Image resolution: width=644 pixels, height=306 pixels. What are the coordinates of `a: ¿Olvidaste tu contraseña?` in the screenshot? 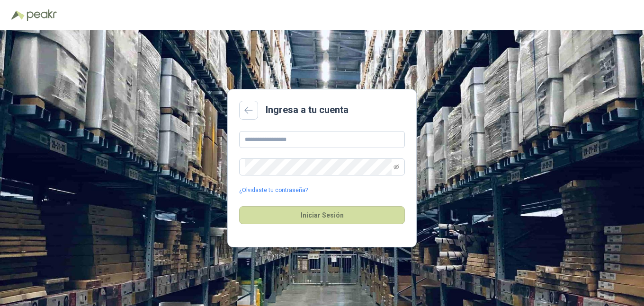 It's located at (273, 190).